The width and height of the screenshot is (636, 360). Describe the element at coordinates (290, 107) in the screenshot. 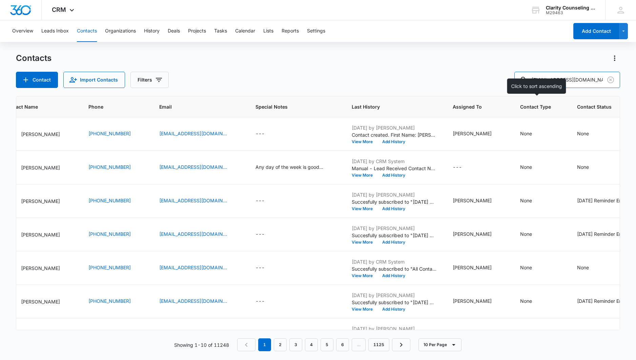

I see `span: Special Notes` at that location.